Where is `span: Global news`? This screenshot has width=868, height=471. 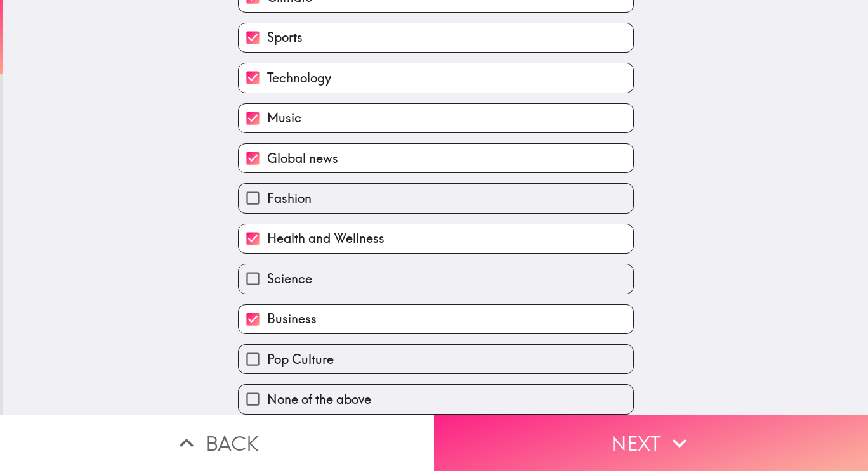
span: Global news is located at coordinates (303, 159).